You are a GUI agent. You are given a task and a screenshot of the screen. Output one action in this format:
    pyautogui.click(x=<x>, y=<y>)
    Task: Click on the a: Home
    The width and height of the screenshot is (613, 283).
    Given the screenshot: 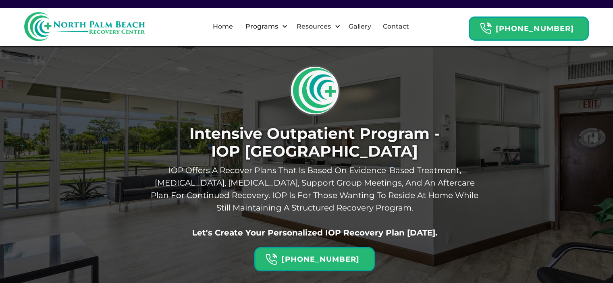 What is the action you would take?
    pyautogui.click(x=223, y=27)
    